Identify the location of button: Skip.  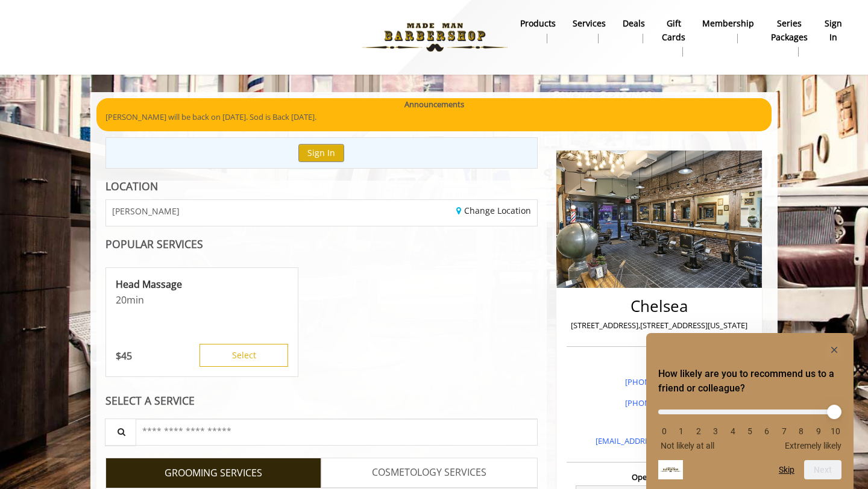
(786, 470).